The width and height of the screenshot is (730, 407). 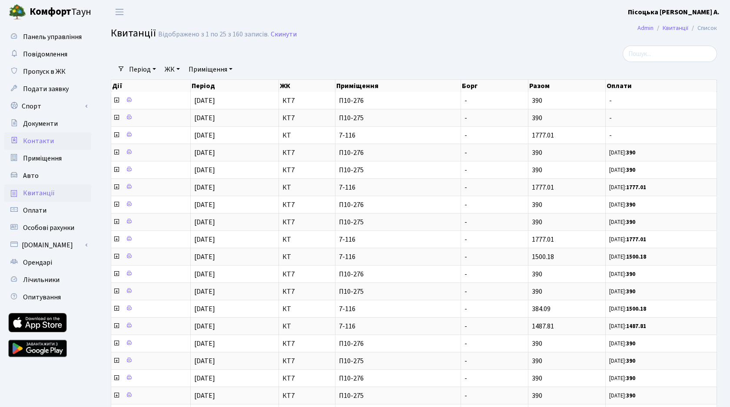 I want to click on span: Таун, so click(x=60, y=12).